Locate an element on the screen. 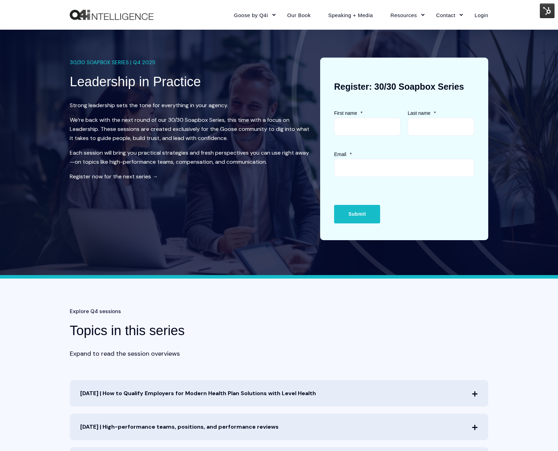 The image size is (558, 451). span: Email is located at coordinates (340, 154).